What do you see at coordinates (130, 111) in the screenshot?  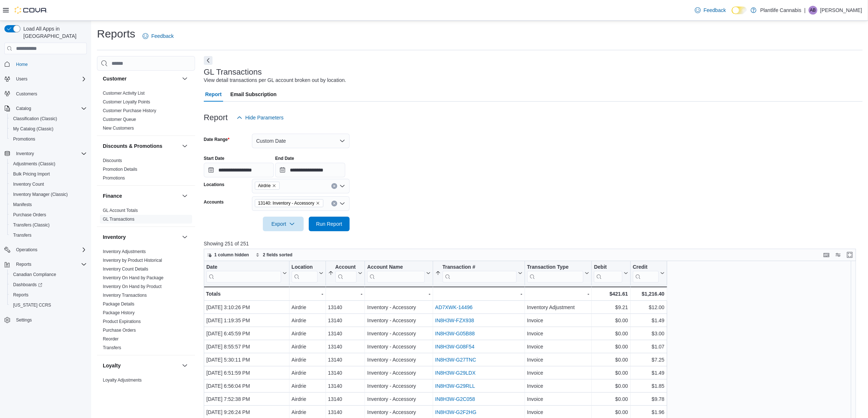 I see `span: Customer Purchase History` at bounding box center [130, 111].